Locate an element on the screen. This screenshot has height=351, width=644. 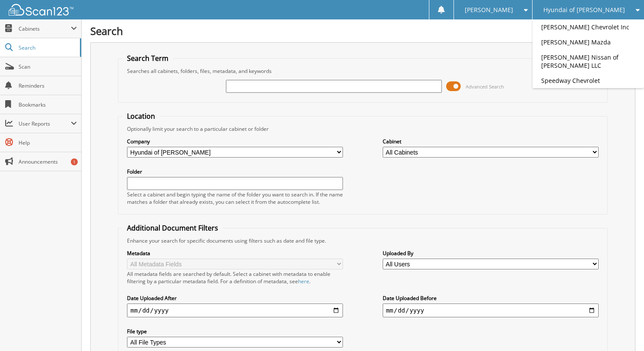
div: All metadata fields are searched by default. Select a cabinet with metadata to enable filtering b... is located at coordinates (235, 278).